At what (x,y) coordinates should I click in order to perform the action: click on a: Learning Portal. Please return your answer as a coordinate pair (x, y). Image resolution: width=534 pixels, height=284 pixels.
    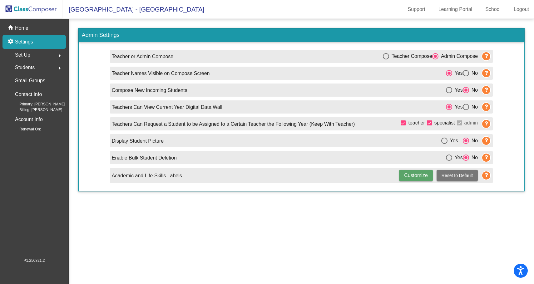
    Looking at the image, I should click on (456, 9).